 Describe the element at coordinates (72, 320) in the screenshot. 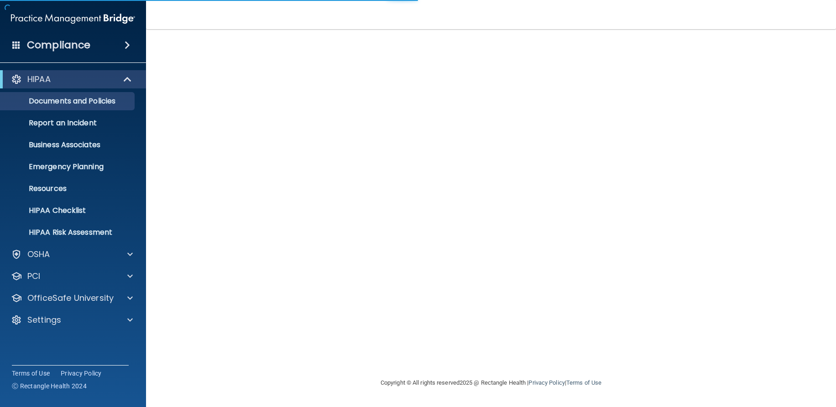

I see `a: Settings` at that location.